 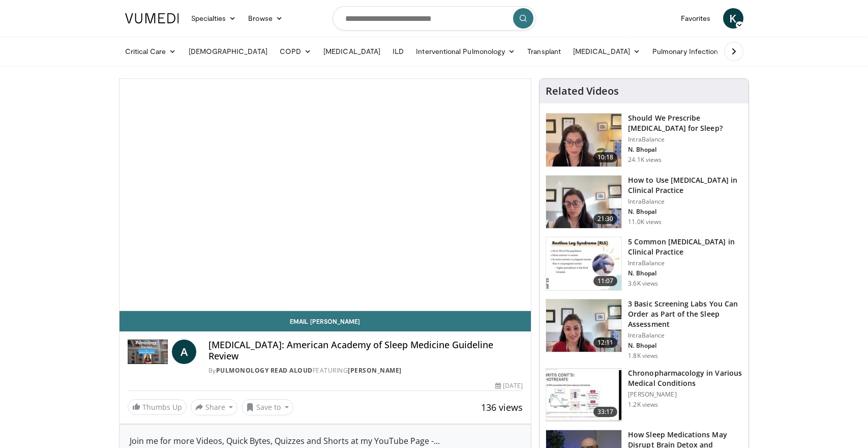 What do you see at coordinates (645, 160) in the screenshot?
I see `p: 24.1K views` at bounding box center [645, 160].